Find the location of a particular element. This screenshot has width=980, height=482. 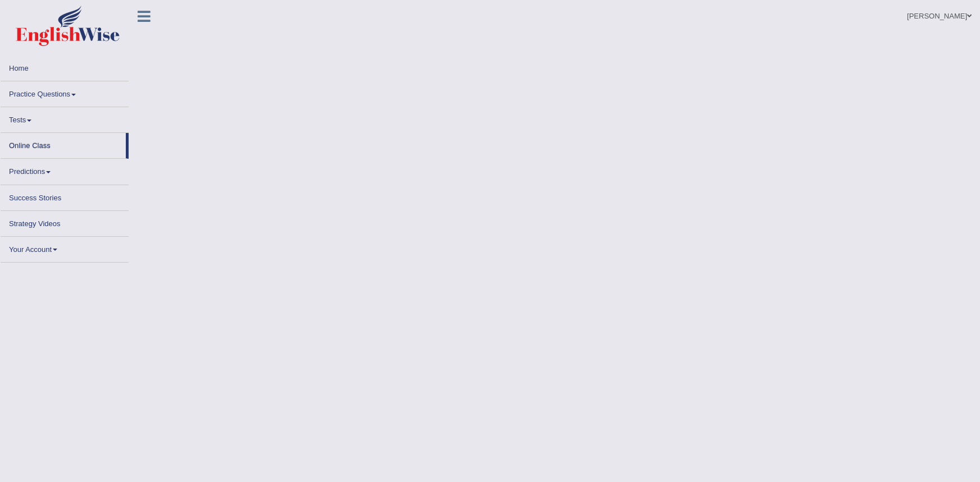

a: Strategy Videos is located at coordinates (65, 222).